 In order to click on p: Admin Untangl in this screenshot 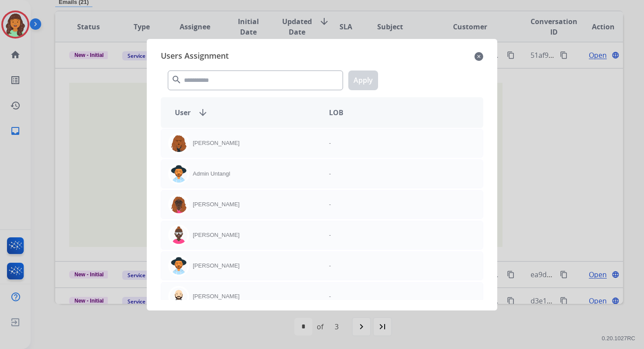, I will do `click(211, 174)`.